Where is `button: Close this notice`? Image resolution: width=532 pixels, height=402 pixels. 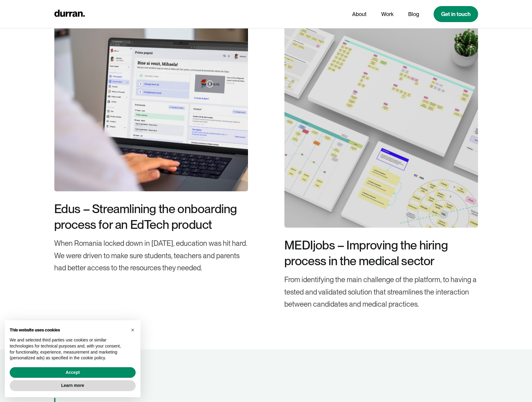 button: Close this notice is located at coordinates (133, 330).